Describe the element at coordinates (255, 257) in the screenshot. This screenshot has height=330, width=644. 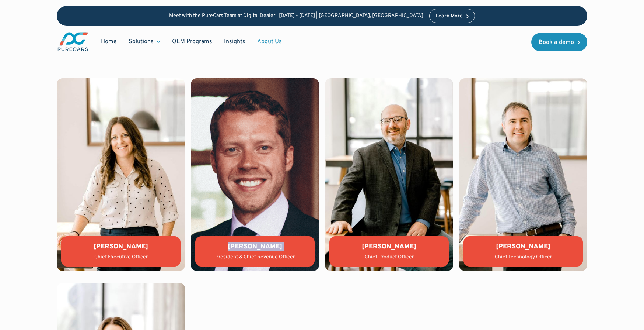
I see `div: President & Chief Revenue Officer` at that location.